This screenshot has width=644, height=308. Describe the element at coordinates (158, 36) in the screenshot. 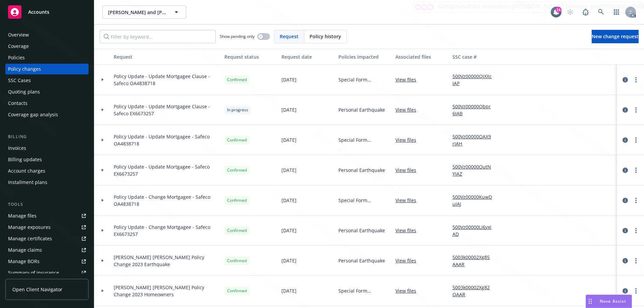

I see `input: Filter by keyword...` at that location.